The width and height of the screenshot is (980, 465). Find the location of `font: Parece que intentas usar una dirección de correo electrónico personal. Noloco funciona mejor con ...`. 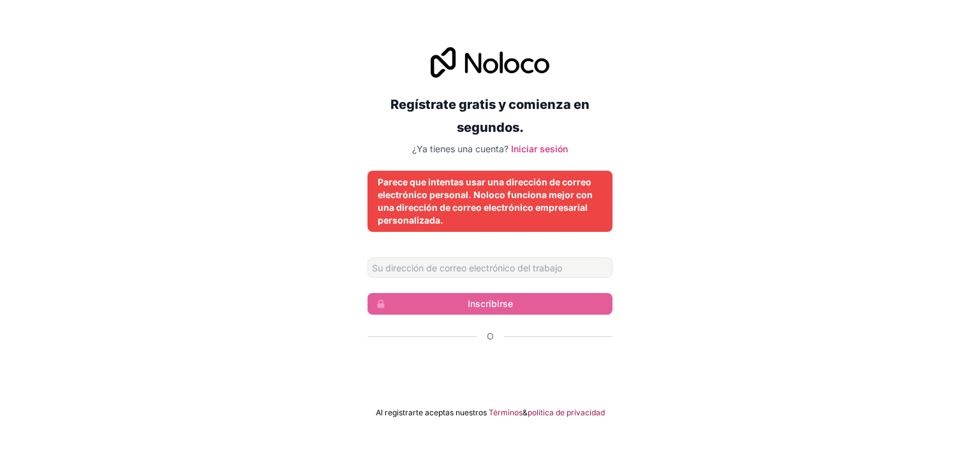

font: Parece que intentas usar una dirección de correo electrónico personal. Noloco funciona mejor con ... is located at coordinates (484, 201).